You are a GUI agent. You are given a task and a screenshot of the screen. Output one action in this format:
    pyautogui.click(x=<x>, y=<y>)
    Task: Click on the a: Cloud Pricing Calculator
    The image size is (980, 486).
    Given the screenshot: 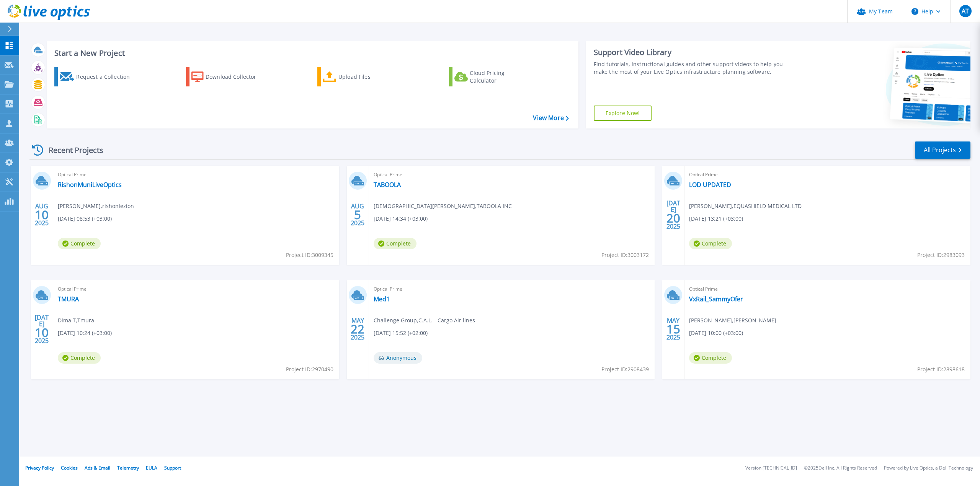 What is the action you would take?
    pyautogui.click(x=492, y=77)
    